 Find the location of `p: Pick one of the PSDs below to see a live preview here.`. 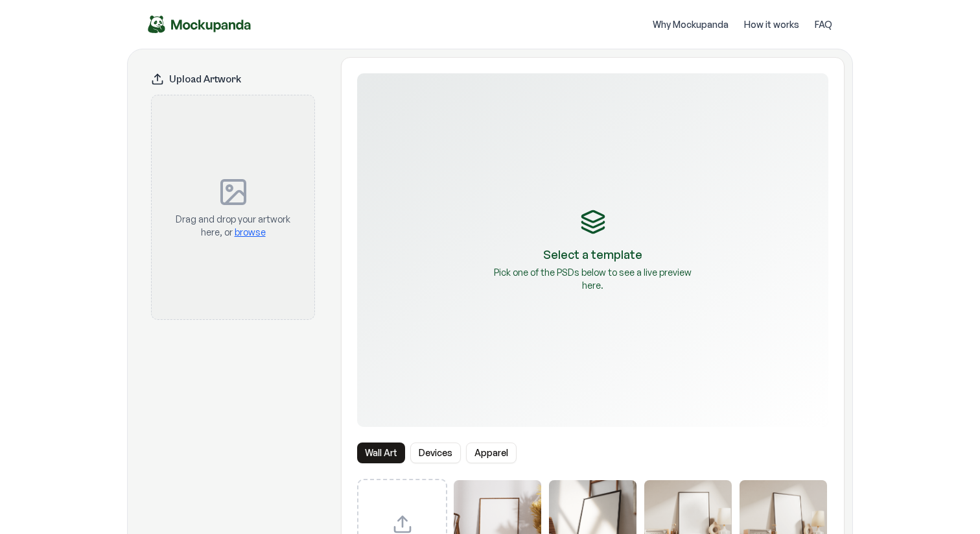

p: Pick one of the PSDs below to see a live preview here. is located at coordinates (593, 279).